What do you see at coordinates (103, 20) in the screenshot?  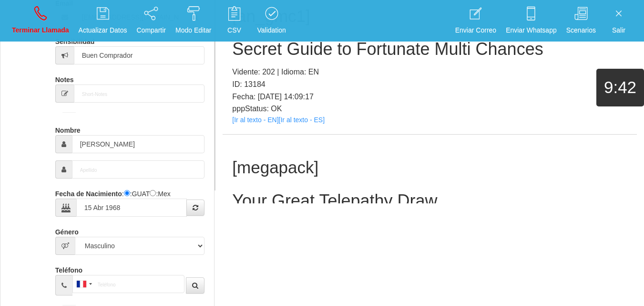 I see `a: Actualizar Datos` at bounding box center [103, 20].